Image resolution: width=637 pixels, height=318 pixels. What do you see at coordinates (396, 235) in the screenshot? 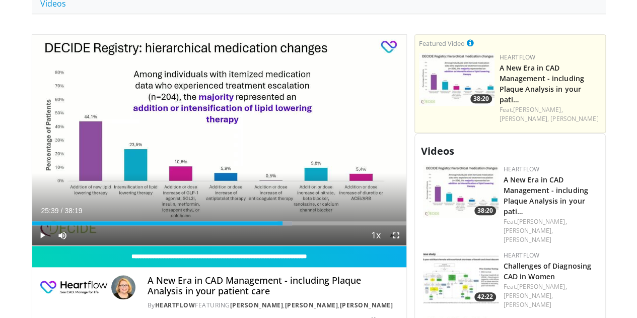
I see `button: Fullscreen` at bounding box center [396, 235].